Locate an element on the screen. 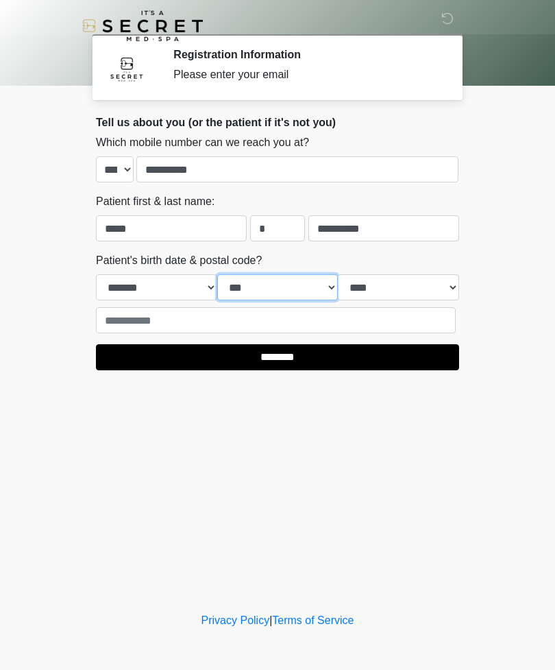 This screenshot has width=555, height=670. label: Patient first & last name: is located at coordinates (155, 201).